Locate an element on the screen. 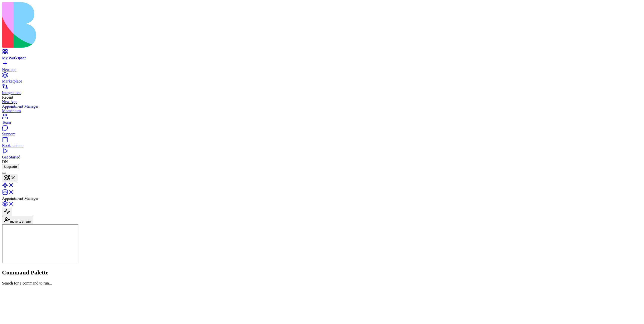 The height and width of the screenshot is (324, 644). div: Marketplace is located at coordinates (322, 81).